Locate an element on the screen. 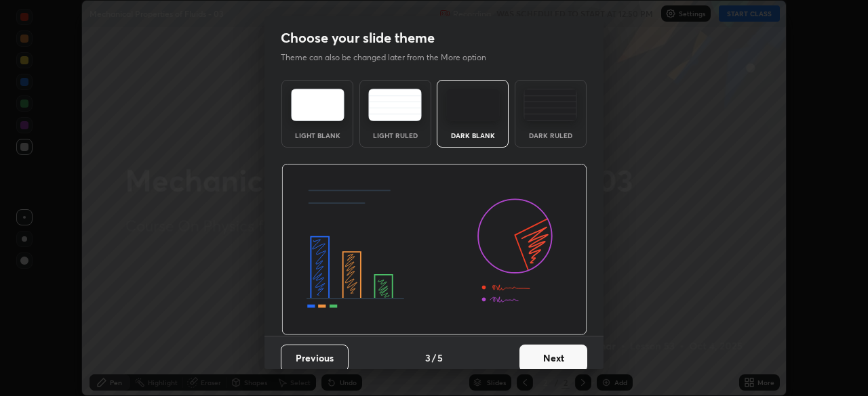 The image size is (868, 396). h2: Choose your slide theme is located at coordinates (357, 38).